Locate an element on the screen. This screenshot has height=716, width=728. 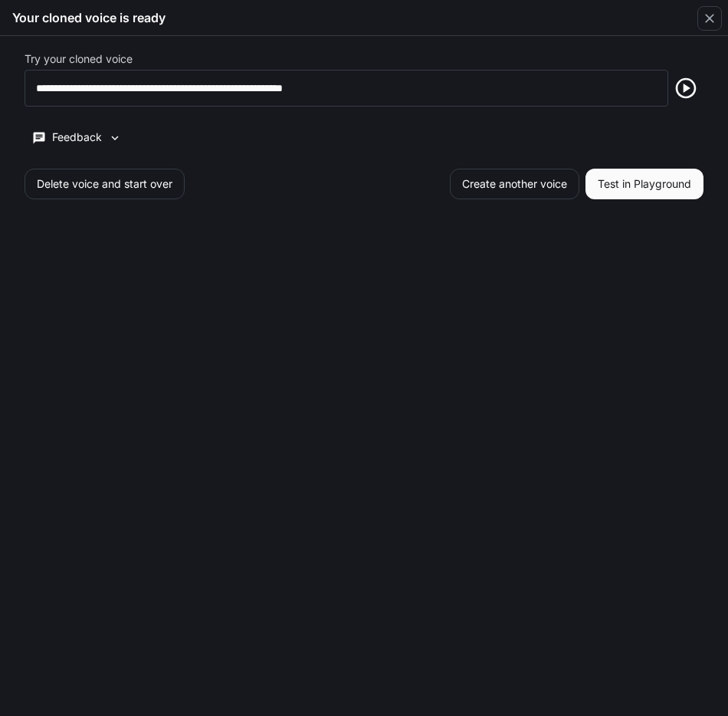
button: Delete voice and start over is located at coordinates (104, 184).